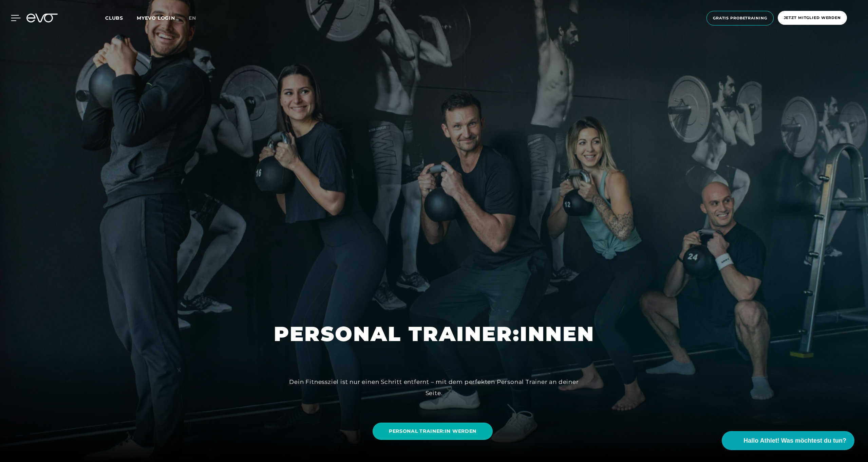 The image size is (868, 462). What do you see at coordinates (156, 18) in the screenshot?
I see `a: MYEVO LOGIN` at bounding box center [156, 18].